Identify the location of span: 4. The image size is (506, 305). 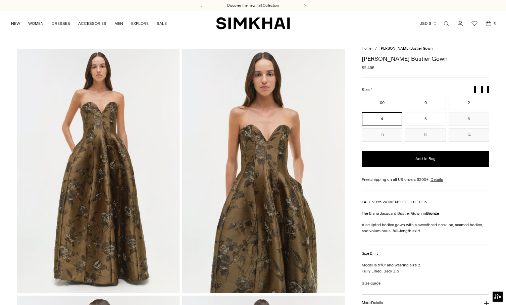
(372, 90).